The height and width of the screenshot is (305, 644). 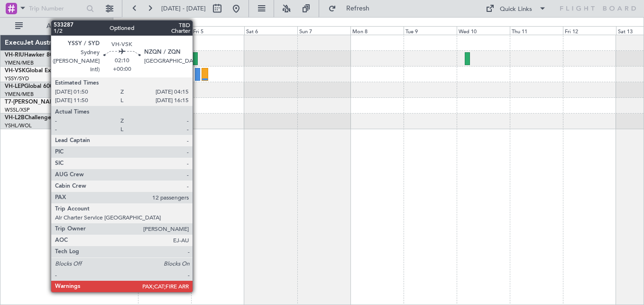 I want to click on span: VH-LEP, so click(x=14, y=87).